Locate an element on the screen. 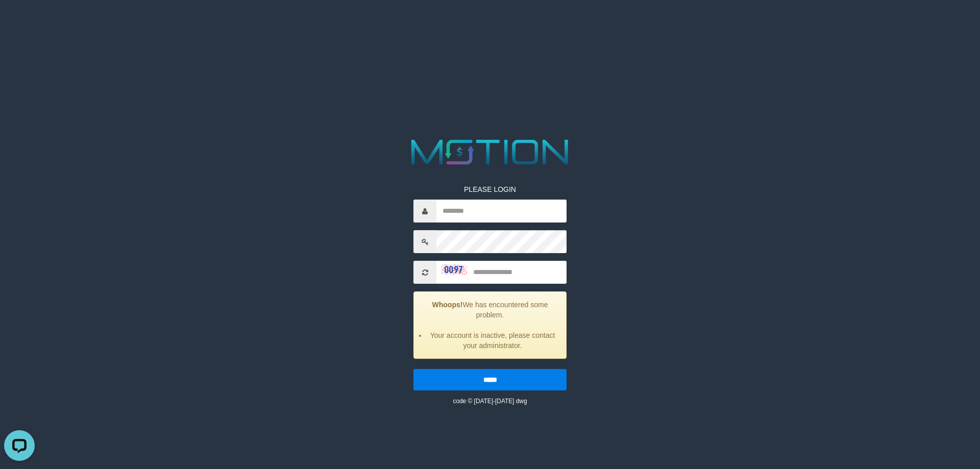 The height and width of the screenshot is (469, 980). img: MOTION_logo.png is located at coordinates (490, 152).